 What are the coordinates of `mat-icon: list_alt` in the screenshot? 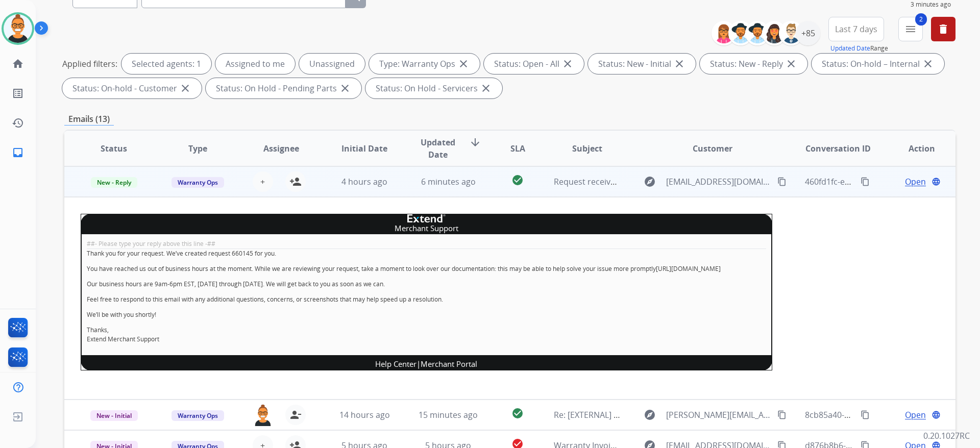 It's located at (18, 94).